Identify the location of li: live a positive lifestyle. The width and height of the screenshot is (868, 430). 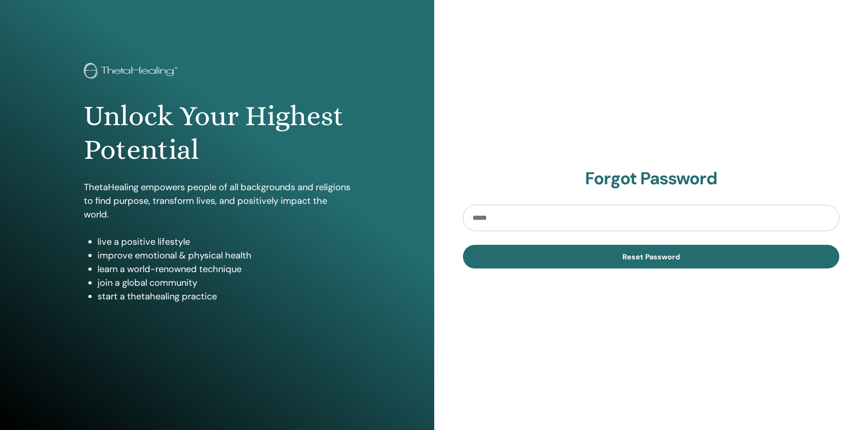
(224, 242).